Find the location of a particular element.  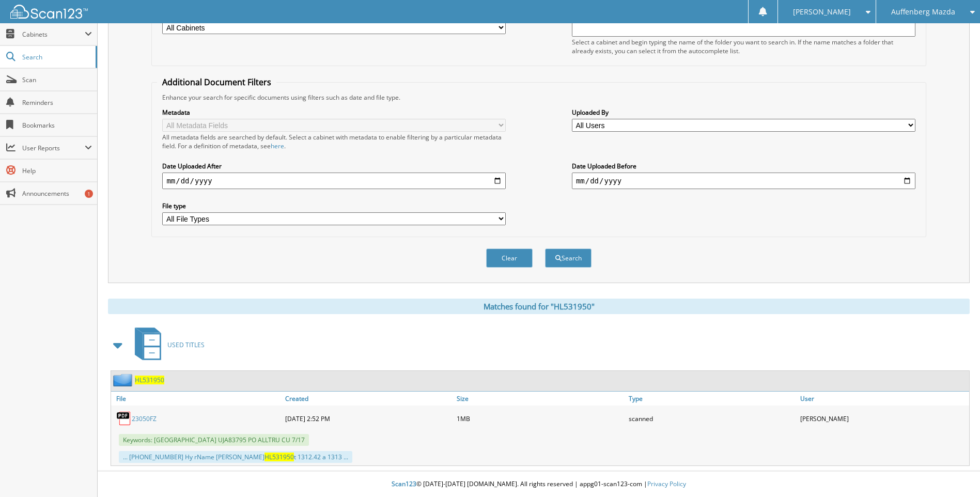

div: scanned is located at coordinates (712, 418).